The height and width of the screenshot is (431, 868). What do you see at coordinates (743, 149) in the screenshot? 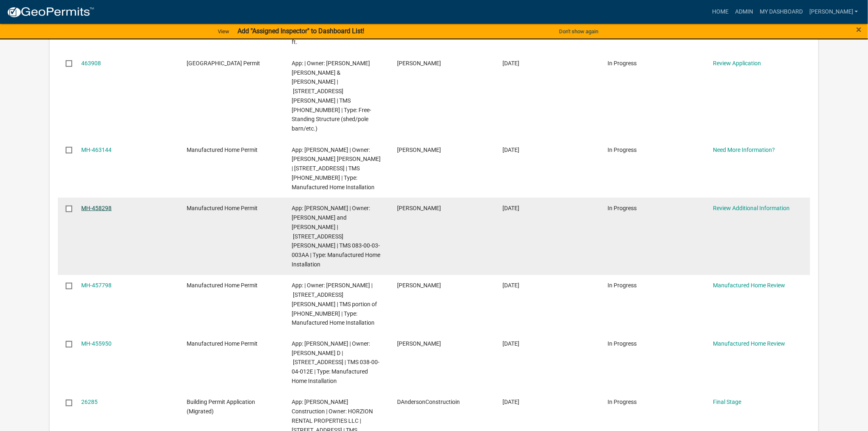
I see `a: Need More Information?` at bounding box center [743, 149].